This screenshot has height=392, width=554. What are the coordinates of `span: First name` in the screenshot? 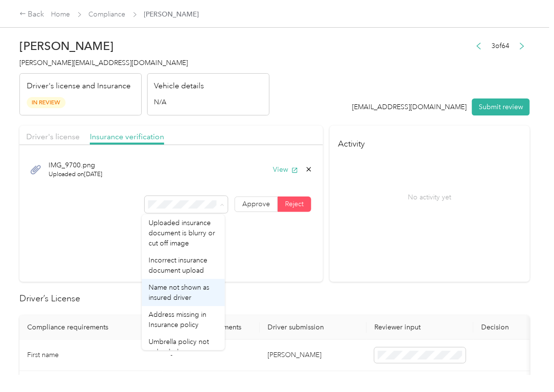 It's located at (42, 355).